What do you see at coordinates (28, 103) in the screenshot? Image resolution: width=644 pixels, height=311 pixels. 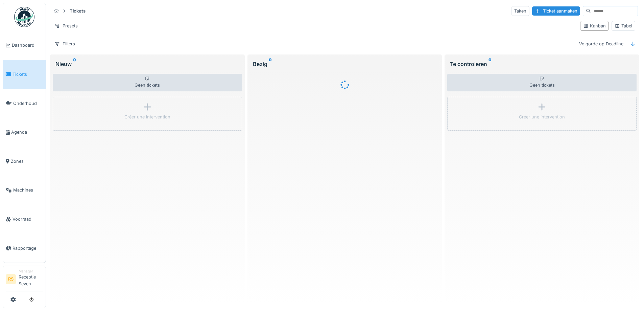 I see `span: Onderhoud` at bounding box center [28, 103].